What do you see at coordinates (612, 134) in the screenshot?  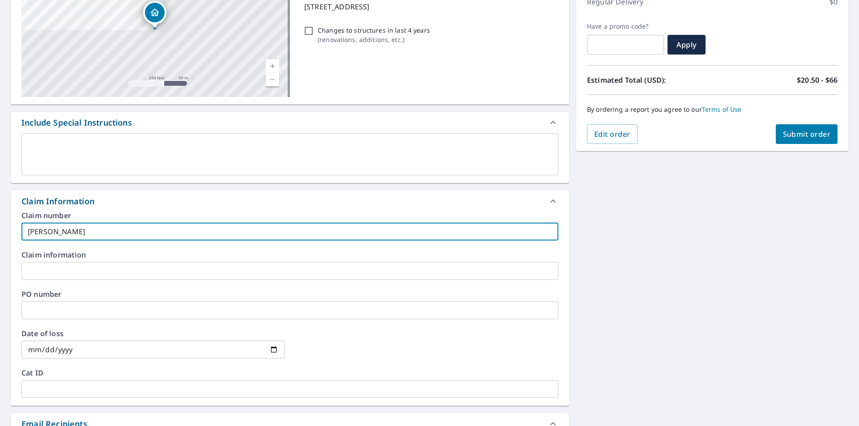 I see `button: Edit order` at bounding box center [612, 134].